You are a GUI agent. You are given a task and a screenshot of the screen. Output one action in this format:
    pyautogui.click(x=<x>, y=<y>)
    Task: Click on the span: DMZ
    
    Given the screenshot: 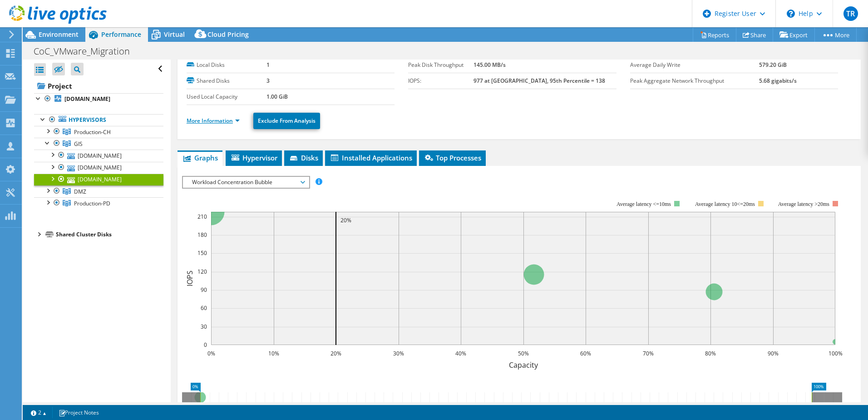 What is the action you would take?
    pyautogui.click(x=80, y=191)
    